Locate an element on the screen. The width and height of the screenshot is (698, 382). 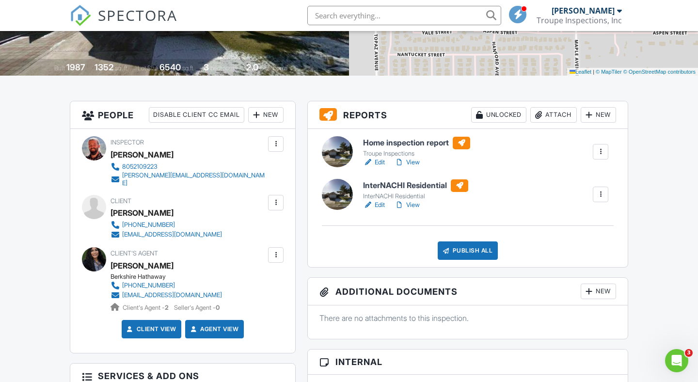
span: Seller's Agent - is located at coordinates (197, 307).